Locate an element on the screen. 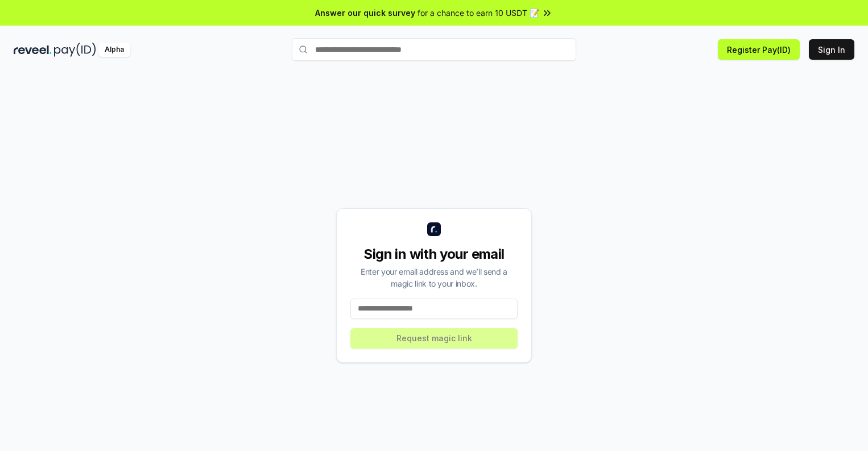 The height and width of the screenshot is (451, 868). span: Answer our quick survey is located at coordinates (365, 12).